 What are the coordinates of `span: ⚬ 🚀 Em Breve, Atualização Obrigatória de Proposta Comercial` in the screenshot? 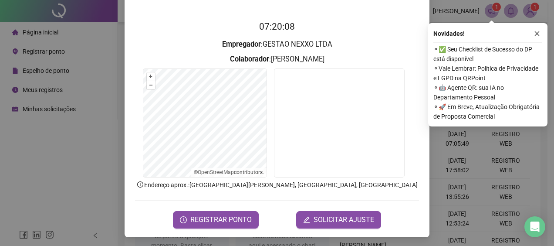 It's located at (488, 112).